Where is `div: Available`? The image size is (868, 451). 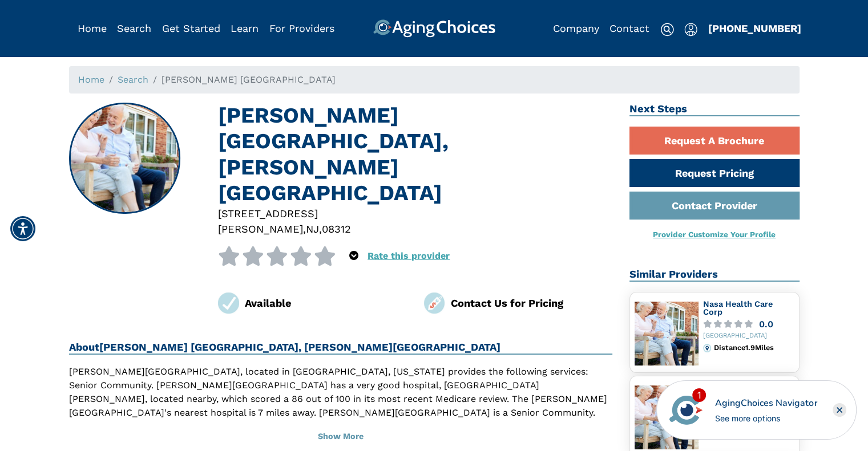
div: Available is located at coordinates (326, 303).